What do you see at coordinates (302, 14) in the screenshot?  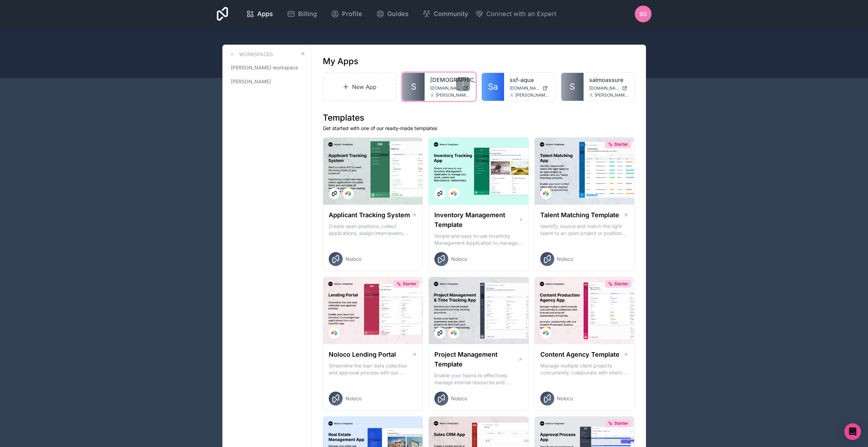 I see `a: Billing` at bounding box center [302, 14].